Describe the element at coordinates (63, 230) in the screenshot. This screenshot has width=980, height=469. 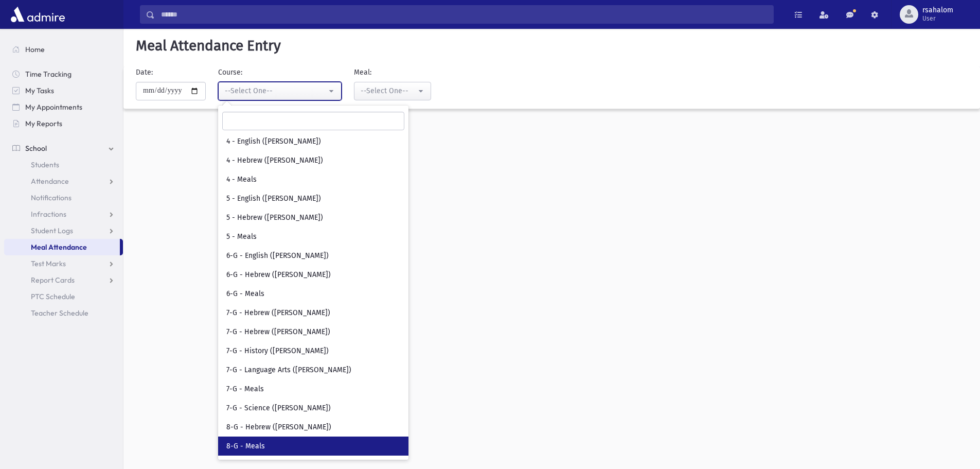
I see `a: Student Logs` at that location.